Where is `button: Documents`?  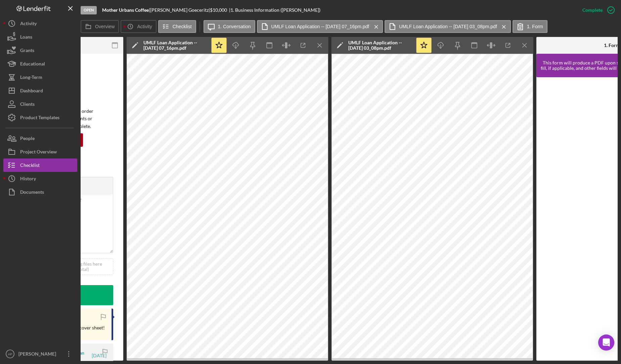 button: Documents is located at coordinates (40, 192).